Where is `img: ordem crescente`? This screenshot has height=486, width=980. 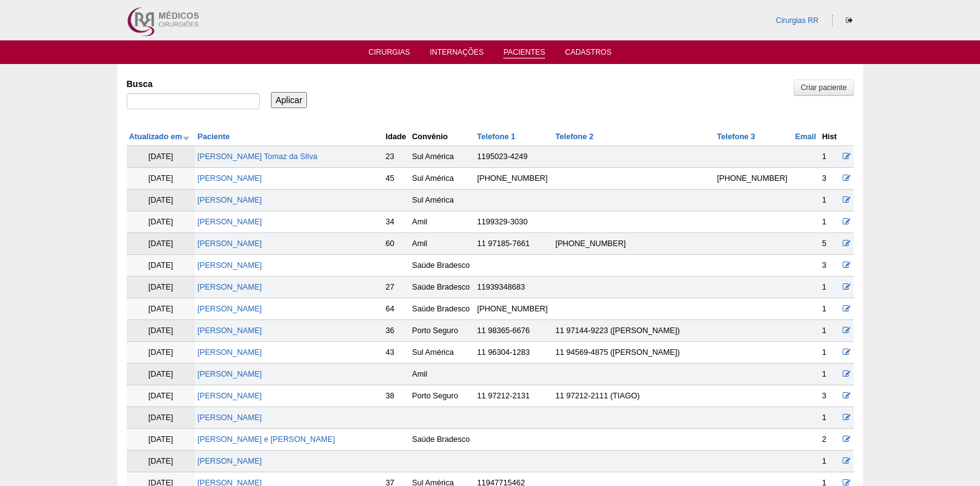 img: ordem crescente is located at coordinates (185, 137).